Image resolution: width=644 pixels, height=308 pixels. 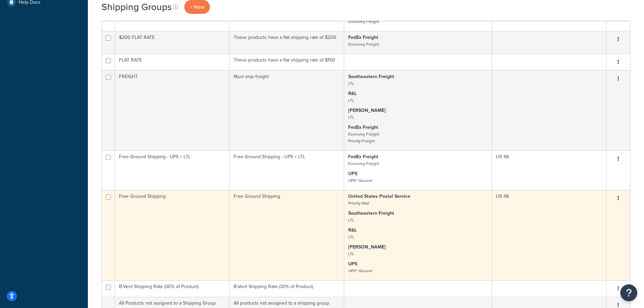 I want to click on td: FREIGHT, so click(x=172, y=110).